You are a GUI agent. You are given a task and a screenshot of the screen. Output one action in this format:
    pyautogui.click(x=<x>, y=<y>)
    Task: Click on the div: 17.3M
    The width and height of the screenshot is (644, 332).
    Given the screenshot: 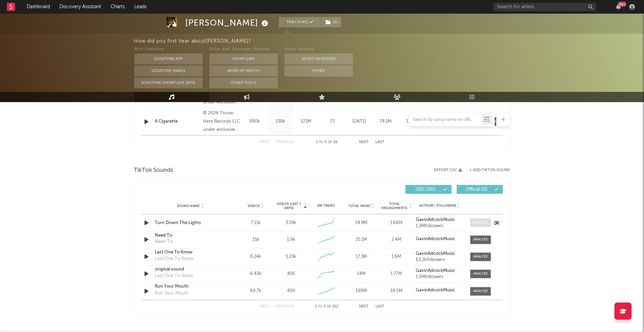 What is the action you would take?
    pyautogui.click(x=361, y=257)
    